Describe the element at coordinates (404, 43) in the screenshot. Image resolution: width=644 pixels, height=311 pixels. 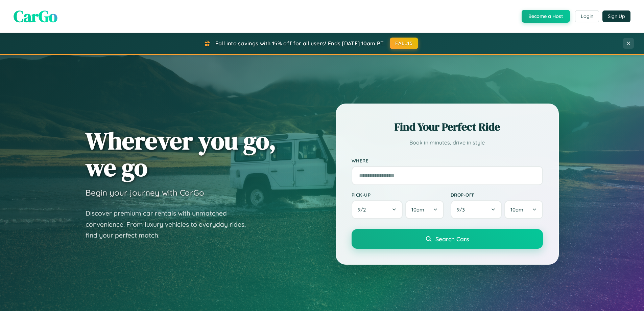
I see `button: FALL15` at that location.